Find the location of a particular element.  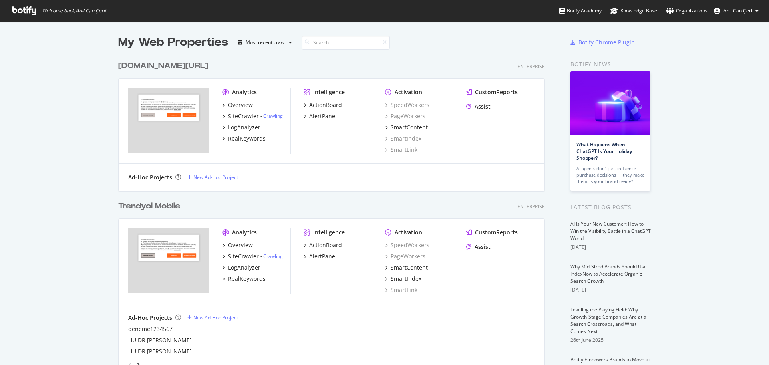

div: Activation is located at coordinates (408, 92).